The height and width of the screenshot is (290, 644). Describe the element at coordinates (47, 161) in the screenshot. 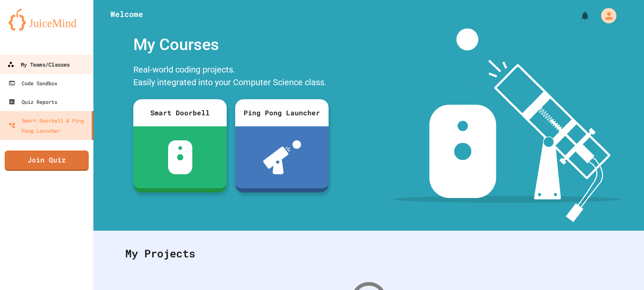

I see `a: Join Quiz` at that location.